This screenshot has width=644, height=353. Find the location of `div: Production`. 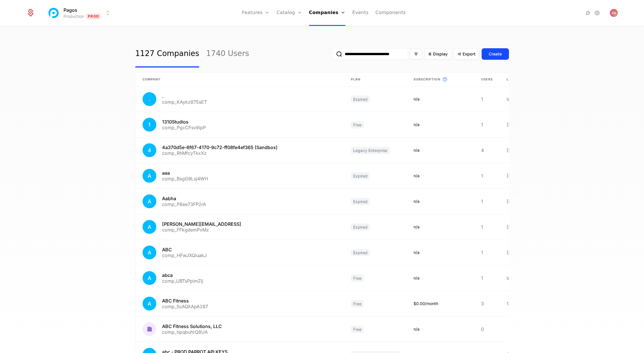

div: Production is located at coordinates (74, 16).